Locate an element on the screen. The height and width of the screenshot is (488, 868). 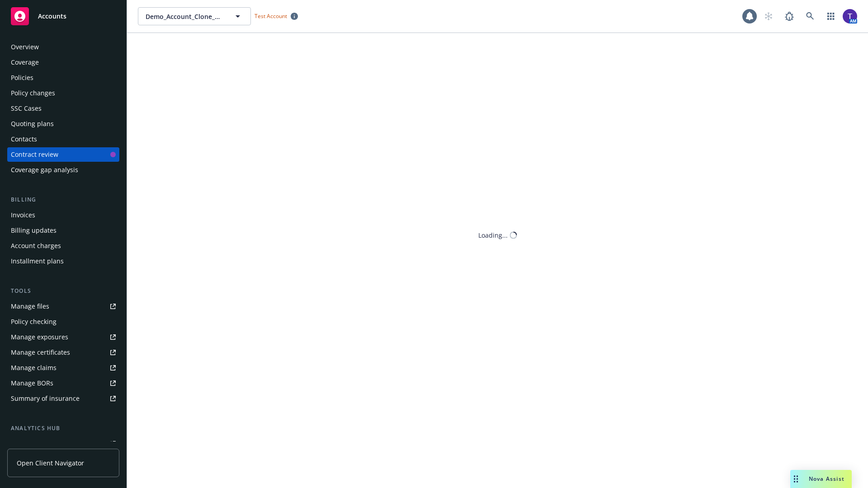
a: Policy changes is located at coordinates (63, 93).